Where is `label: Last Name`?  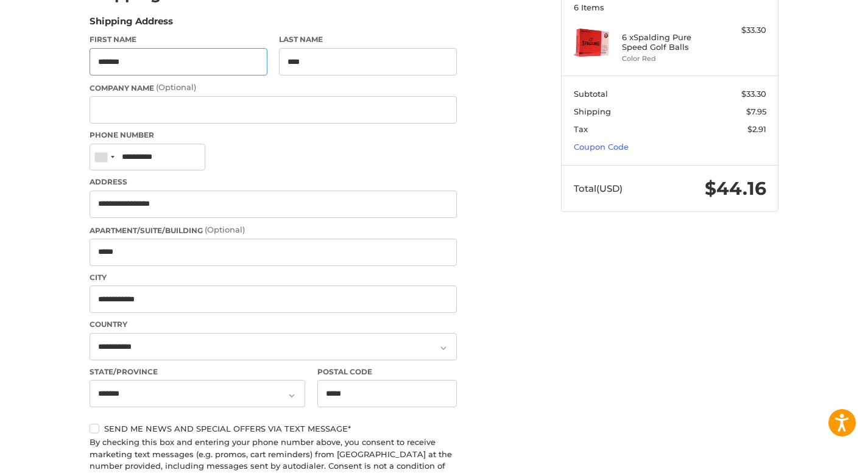
label: Last Name is located at coordinates (368, 40).